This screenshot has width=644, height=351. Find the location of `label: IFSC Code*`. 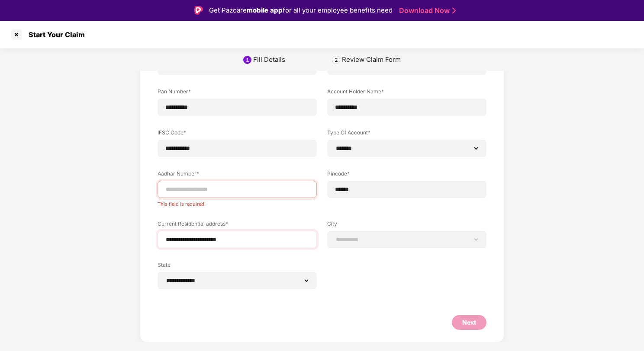

label: IFSC Code* is located at coordinates (237, 134).